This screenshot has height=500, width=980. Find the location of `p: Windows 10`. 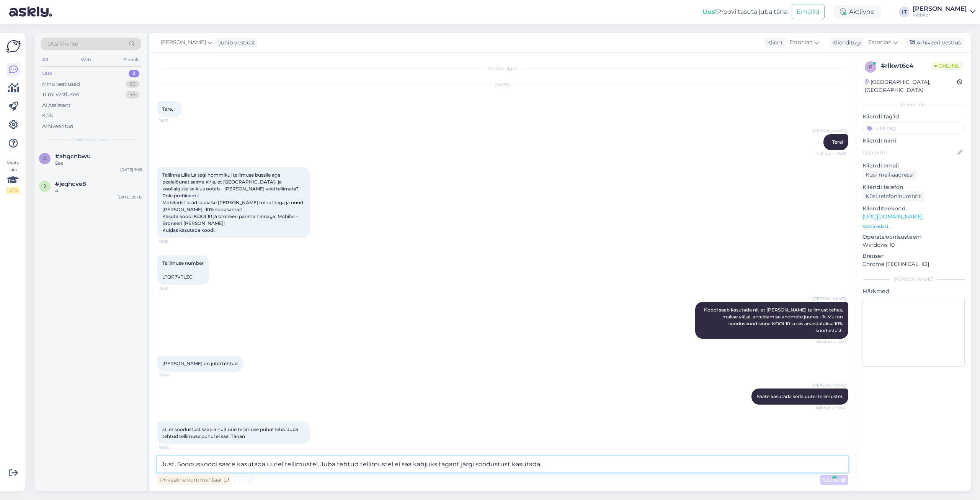

p: Windows 10 is located at coordinates (913, 245).